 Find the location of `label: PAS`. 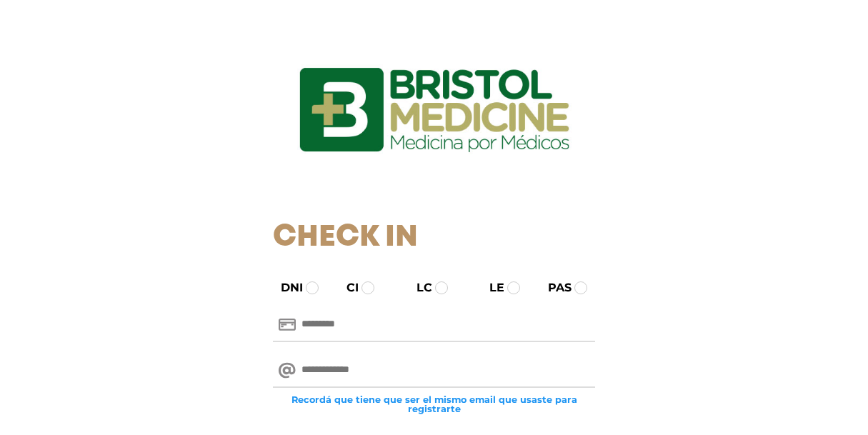

label: PAS is located at coordinates (553, 288).